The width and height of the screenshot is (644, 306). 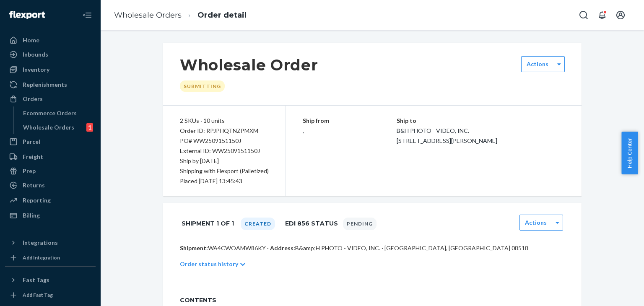 I want to click on a: Add Fast Tag, so click(x=50, y=296).